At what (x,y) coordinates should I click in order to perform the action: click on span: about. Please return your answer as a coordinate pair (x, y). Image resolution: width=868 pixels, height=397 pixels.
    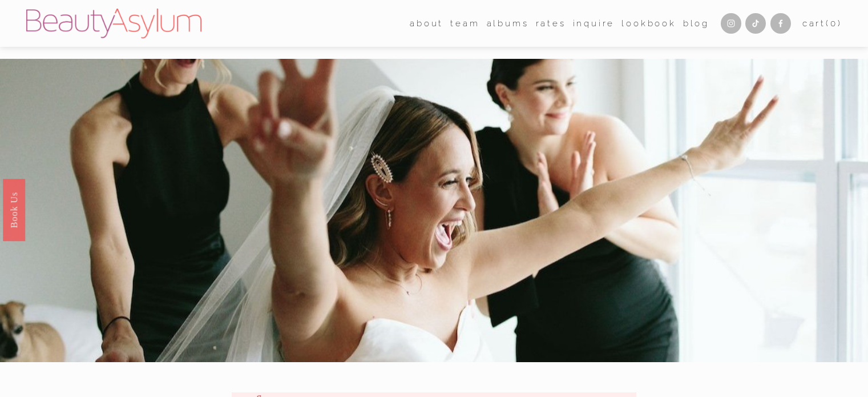
    Looking at the image, I should click on (426, 24).